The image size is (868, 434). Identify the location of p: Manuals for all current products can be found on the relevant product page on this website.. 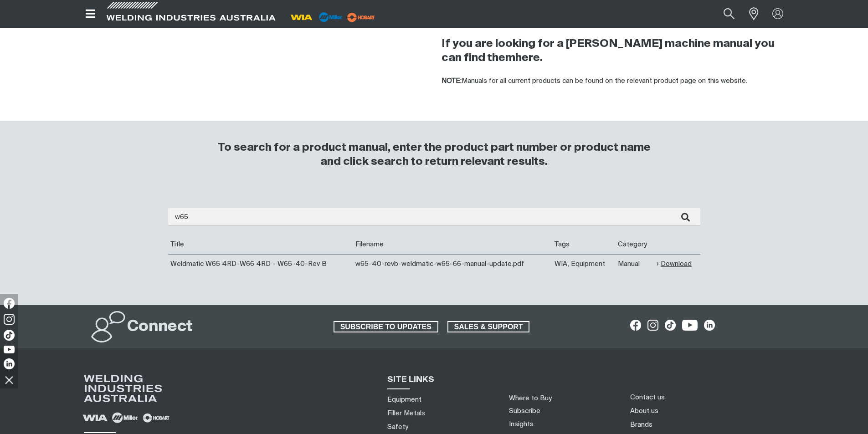
(615, 81).